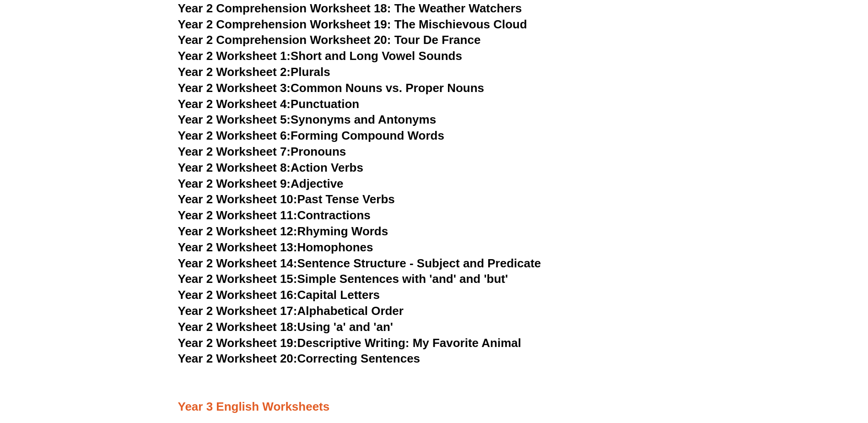 This screenshot has height=423, width=868. I want to click on span: Year 2 Worksheet 20:, so click(238, 358).